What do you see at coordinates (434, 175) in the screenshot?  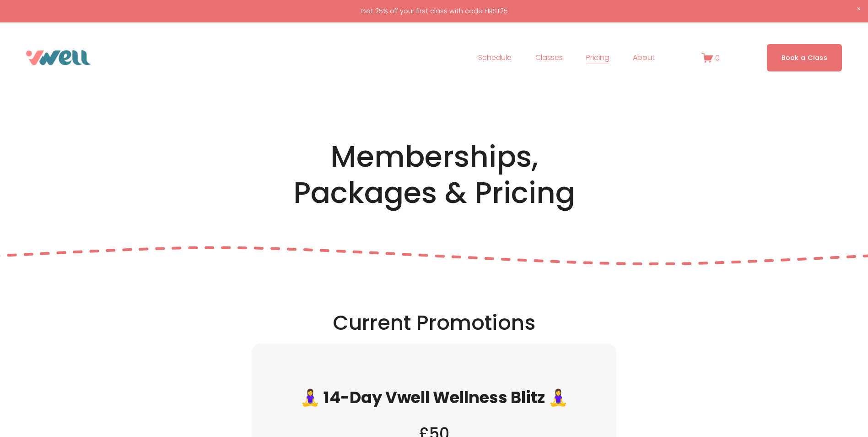 I see `h1: Memberships, Packages & Pricing` at bounding box center [434, 175].